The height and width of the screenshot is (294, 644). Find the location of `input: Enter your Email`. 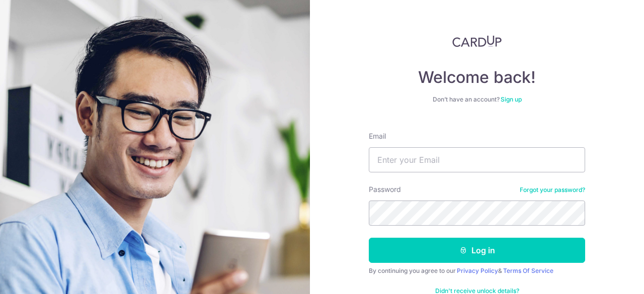

input: Enter your Email is located at coordinates (477, 160).